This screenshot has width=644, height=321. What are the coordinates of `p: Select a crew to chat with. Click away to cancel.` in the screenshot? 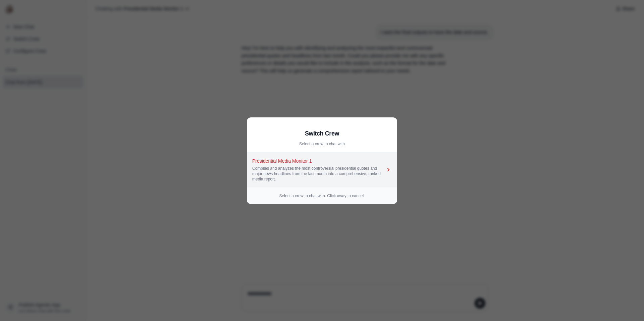 It's located at (322, 196).